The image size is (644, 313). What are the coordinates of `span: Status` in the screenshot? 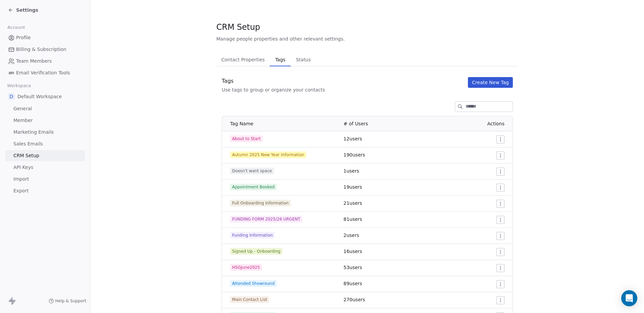 It's located at (303, 60).